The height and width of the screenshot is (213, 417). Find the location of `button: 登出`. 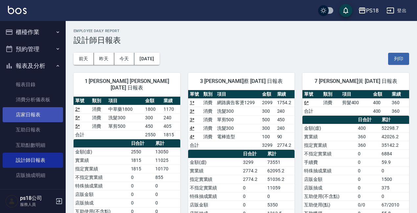

button: 登出 is located at coordinates (396, 10).